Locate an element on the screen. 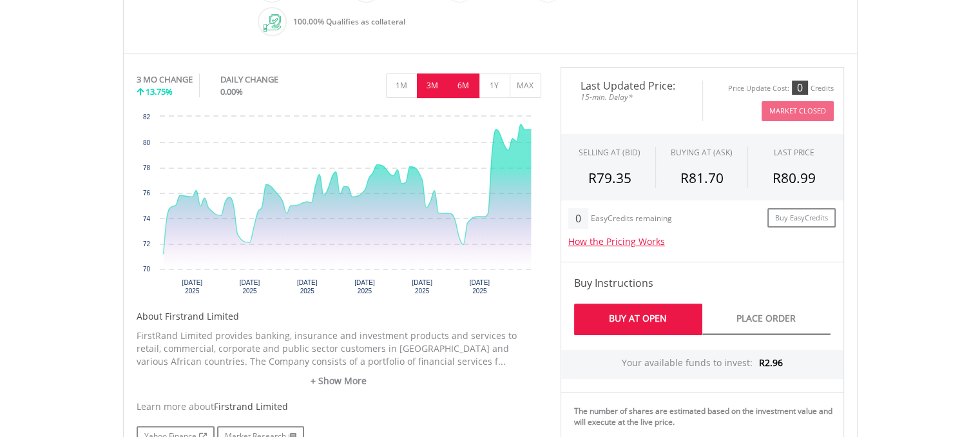  a: How the Pricing Works is located at coordinates (617, 242).